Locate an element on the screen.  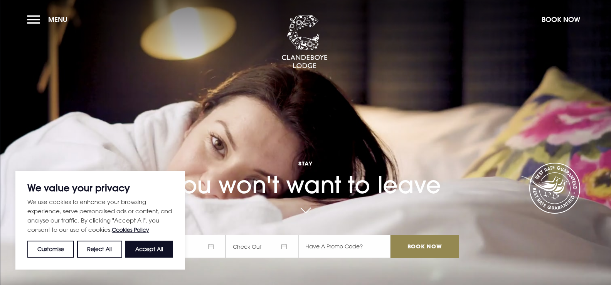
a: Cookies Policy is located at coordinates (130, 229).